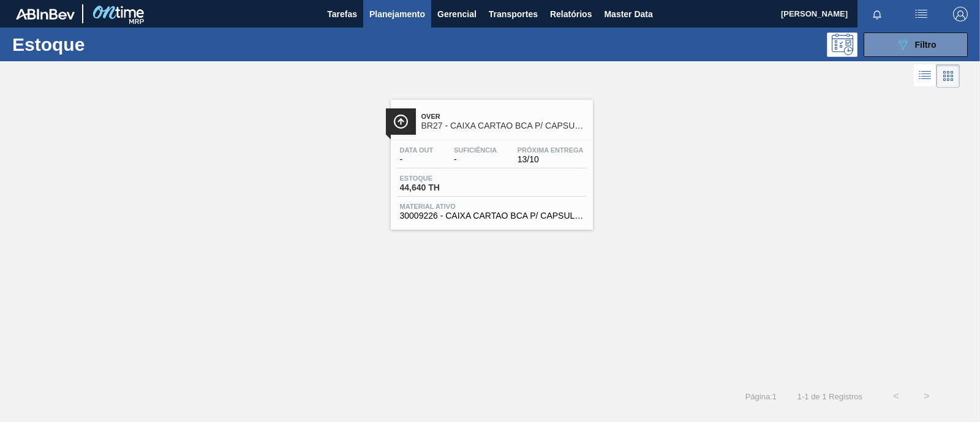  Describe the element at coordinates (829, 396) in the screenshot. I see `span: 1 - 1 de 1 Registros` at that location.